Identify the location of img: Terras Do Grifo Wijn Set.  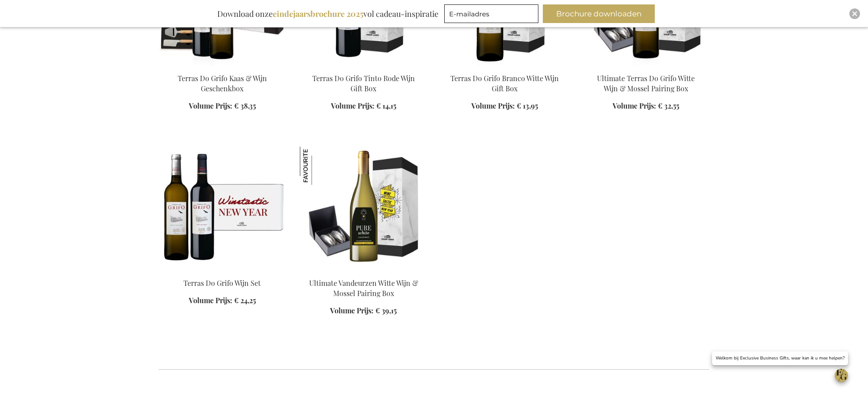
(222, 209).